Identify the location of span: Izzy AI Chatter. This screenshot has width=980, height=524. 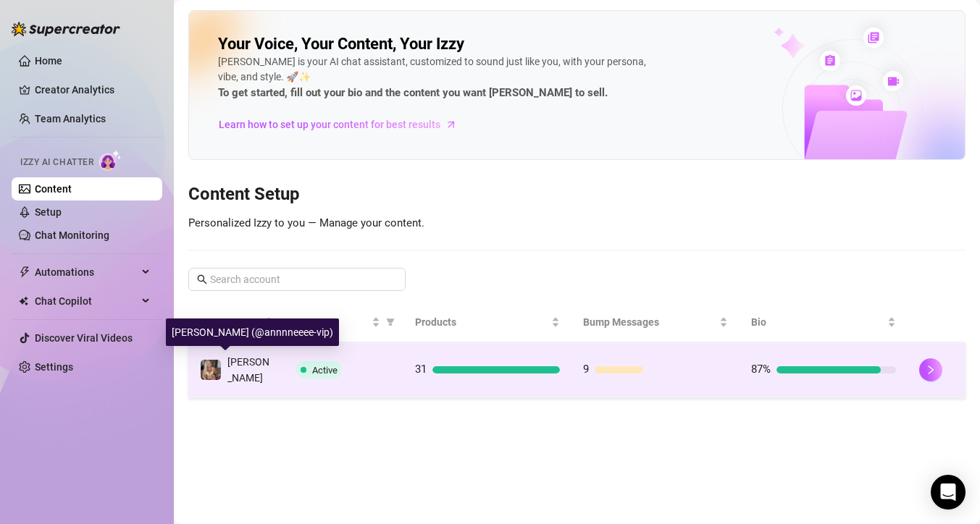
(57, 163).